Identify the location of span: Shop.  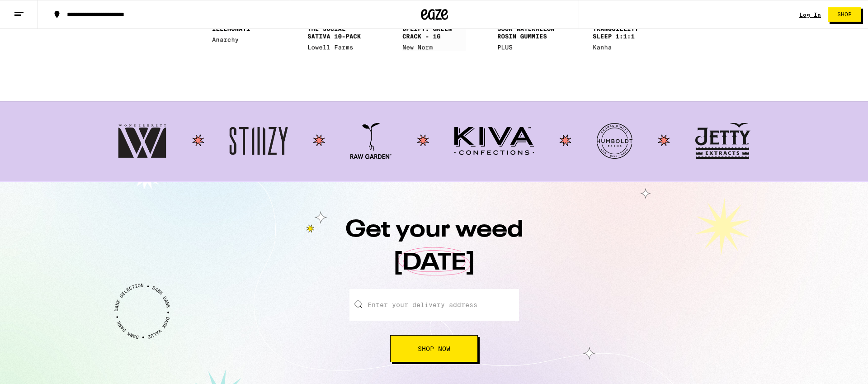
(844, 15).